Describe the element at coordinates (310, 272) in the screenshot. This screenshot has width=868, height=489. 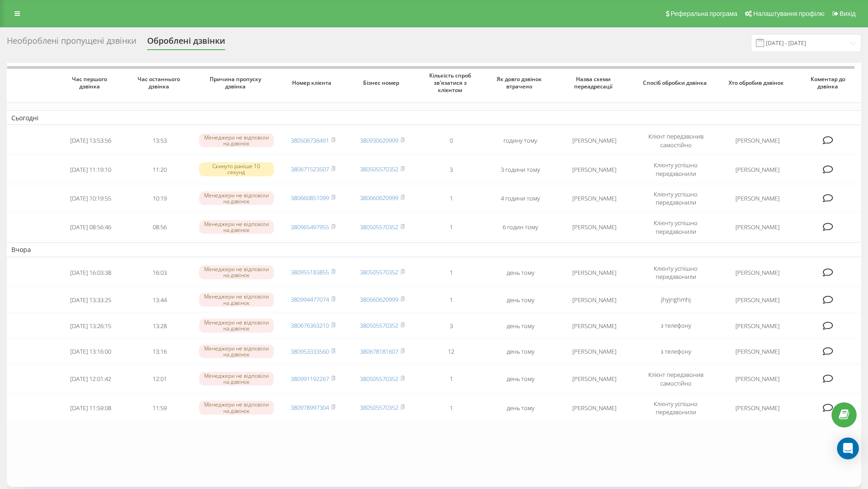
I see `font: 380955183855` at that location.